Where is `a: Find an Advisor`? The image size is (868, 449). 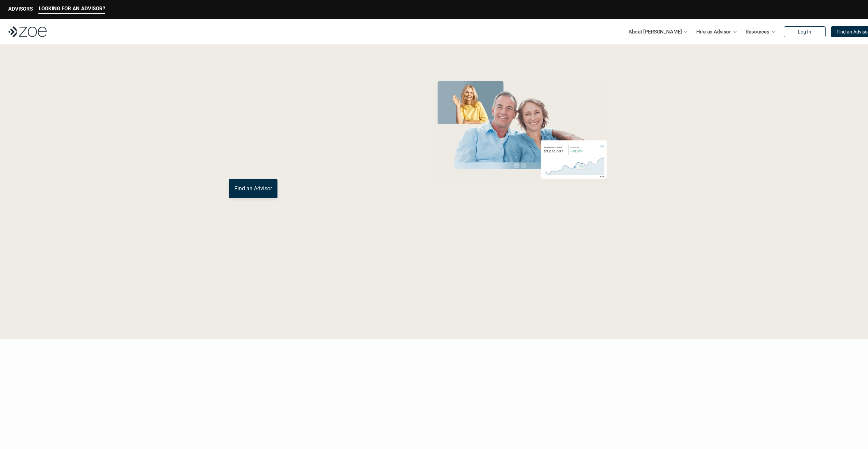
a: Find an Advisor is located at coordinates (253, 189).